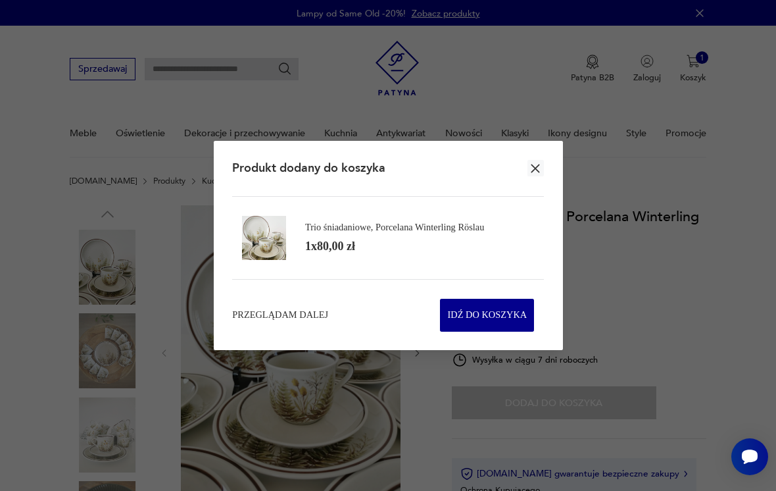  I want to click on button: Przeglądam dalej, so click(280, 315).